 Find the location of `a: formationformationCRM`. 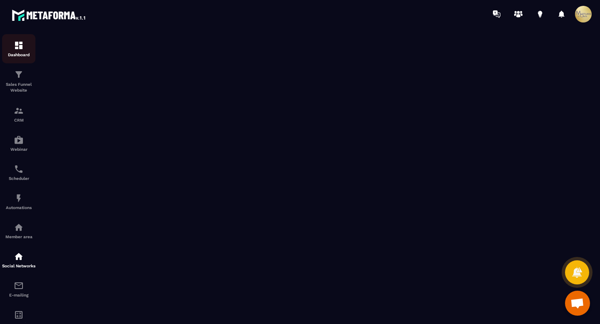

a: formationformationCRM is located at coordinates (19, 114).